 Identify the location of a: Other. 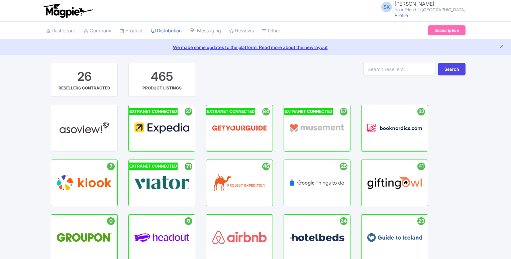
(271, 31).